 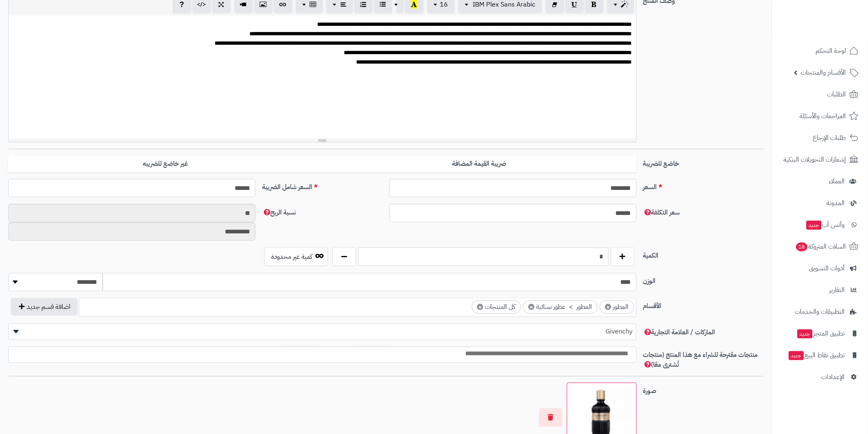 I want to click on a: إشعارات التحويلات البنكية, so click(x=820, y=159).